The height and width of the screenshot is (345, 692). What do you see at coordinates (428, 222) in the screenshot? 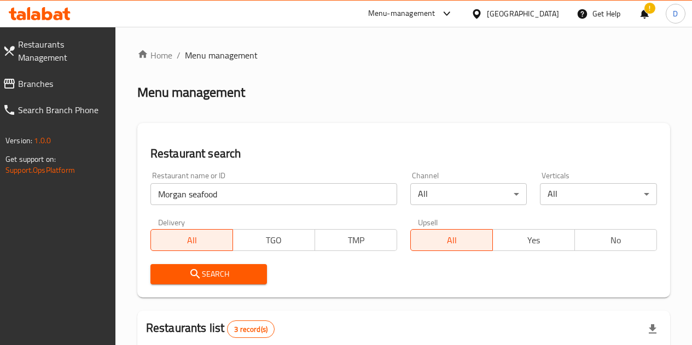
I see `label: Upsell` at bounding box center [428, 222].